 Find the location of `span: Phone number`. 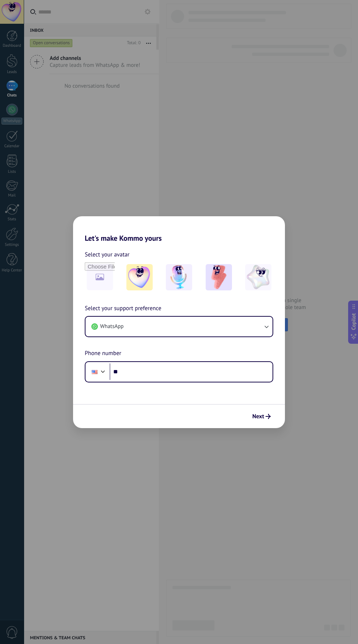

span: Phone number is located at coordinates (103, 354).